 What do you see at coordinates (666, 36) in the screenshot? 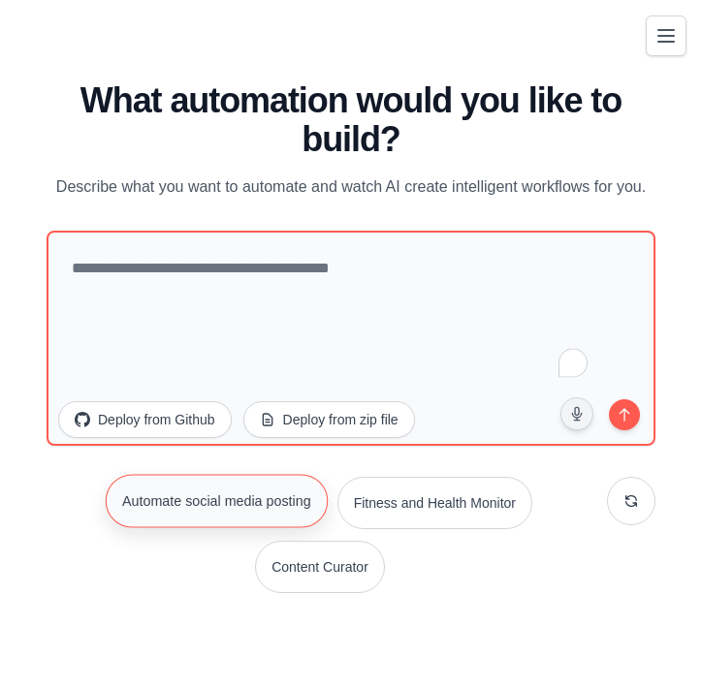
I see `button: Toggle navigation` at bounding box center [666, 36].